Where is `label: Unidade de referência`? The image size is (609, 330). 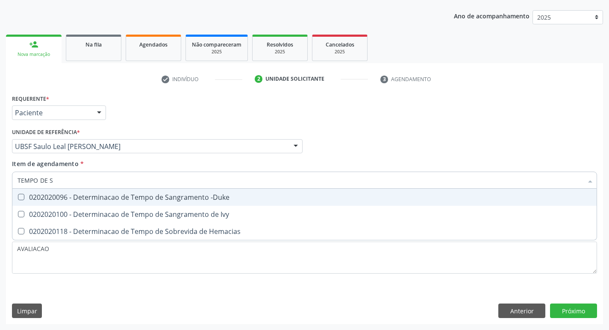
label: Unidade de referência is located at coordinates (46, 132).